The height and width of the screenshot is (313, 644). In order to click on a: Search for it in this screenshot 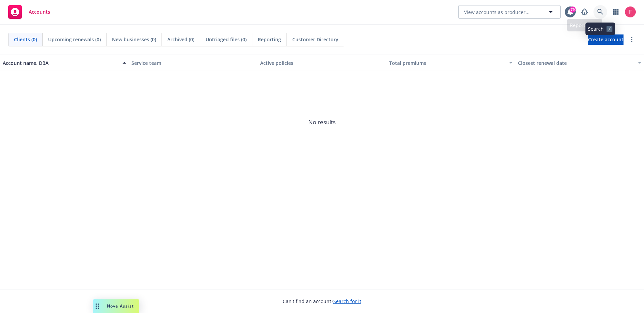, I will do `click(347, 301)`.